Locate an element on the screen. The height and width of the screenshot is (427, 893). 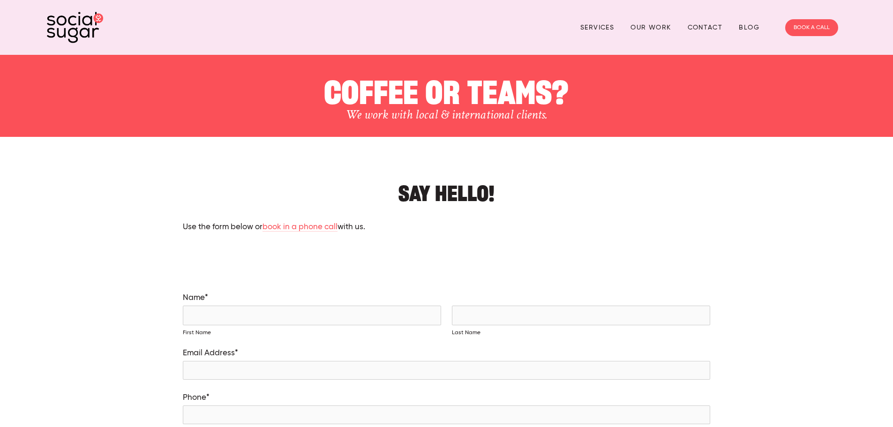
a: Services is located at coordinates (597, 27).